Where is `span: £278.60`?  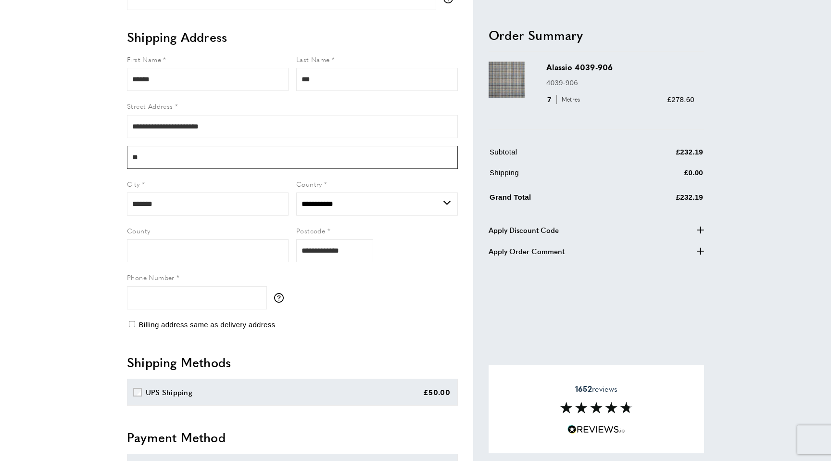 span: £278.60 is located at coordinates (681, 99).